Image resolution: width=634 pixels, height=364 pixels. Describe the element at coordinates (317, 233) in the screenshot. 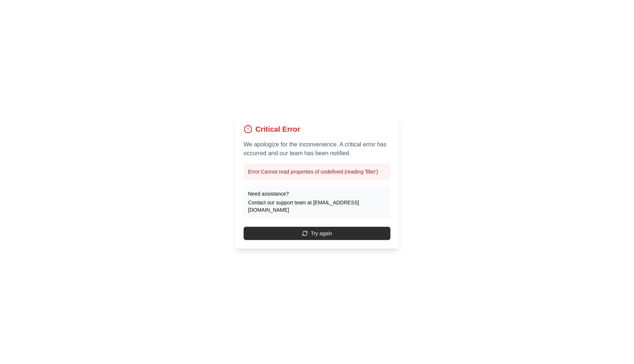

I see `button: Try again` at that location.